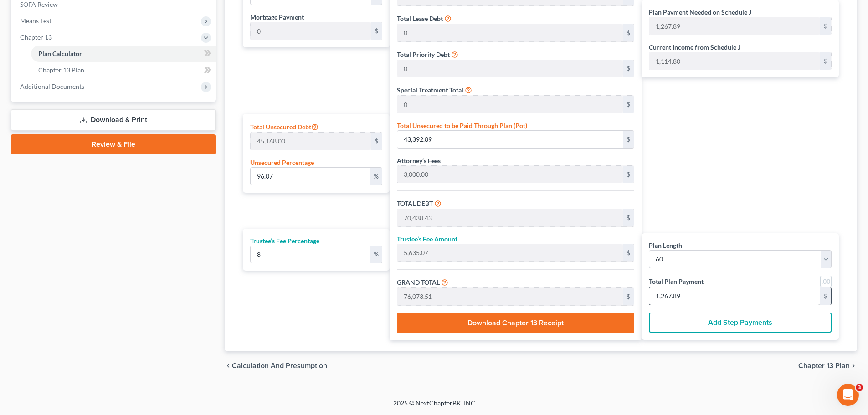 Image resolution: width=868 pixels, height=415 pixels. I want to click on label: Attorney’s Fees, so click(419, 160).